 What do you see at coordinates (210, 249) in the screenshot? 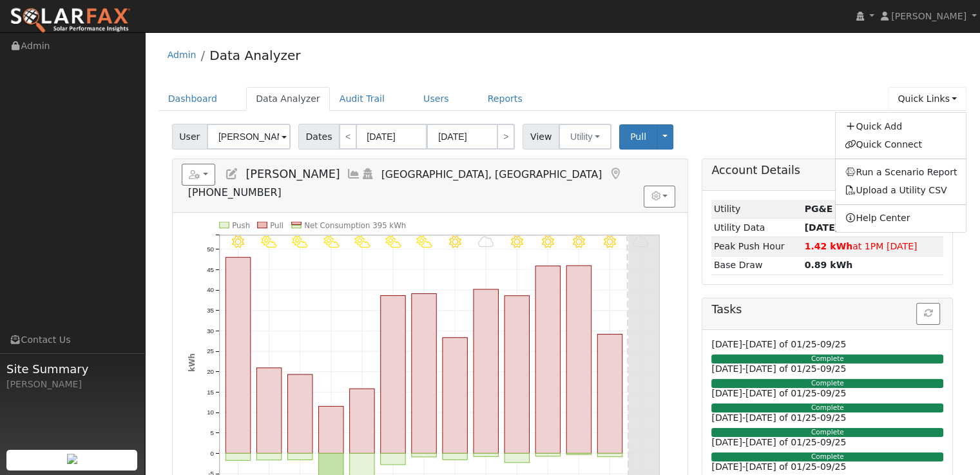
I see `text: 50` at bounding box center [210, 249].